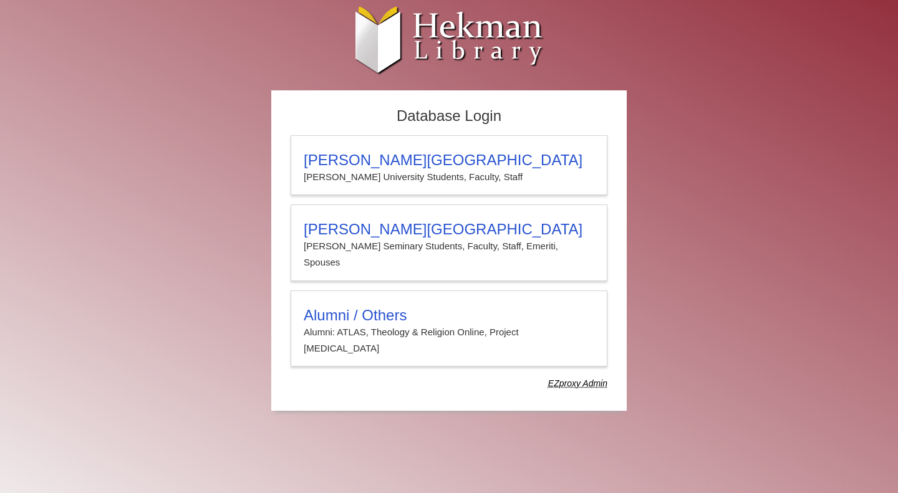  Describe the element at coordinates (449, 116) in the screenshot. I see `h2: Database Login` at that location.